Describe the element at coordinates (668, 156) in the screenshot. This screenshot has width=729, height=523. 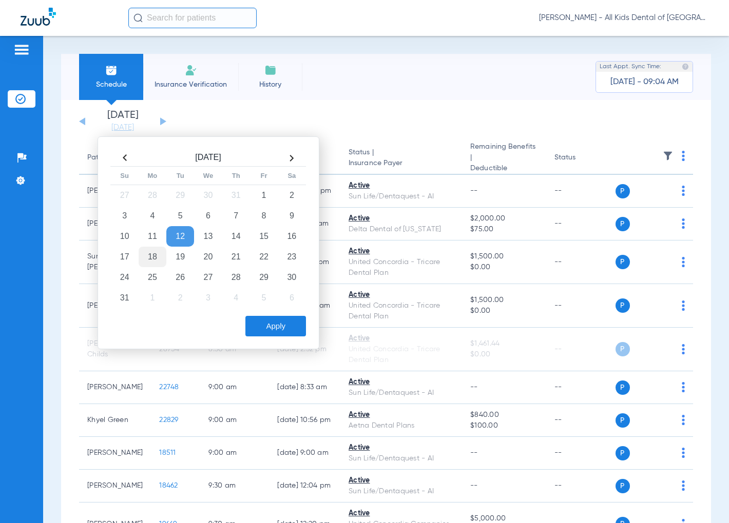
I see `img: filter.svg` at that location.